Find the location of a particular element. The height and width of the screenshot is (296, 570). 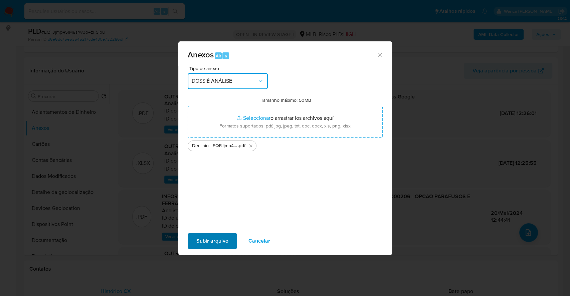

button: Eliminar Declinio - EQFJjmp451M8srW3o4zFSipu - CNPJ 00373798000206 - OPCAO PARAFUSOS E FERRAMENTA... is located at coordinates (251, 146).